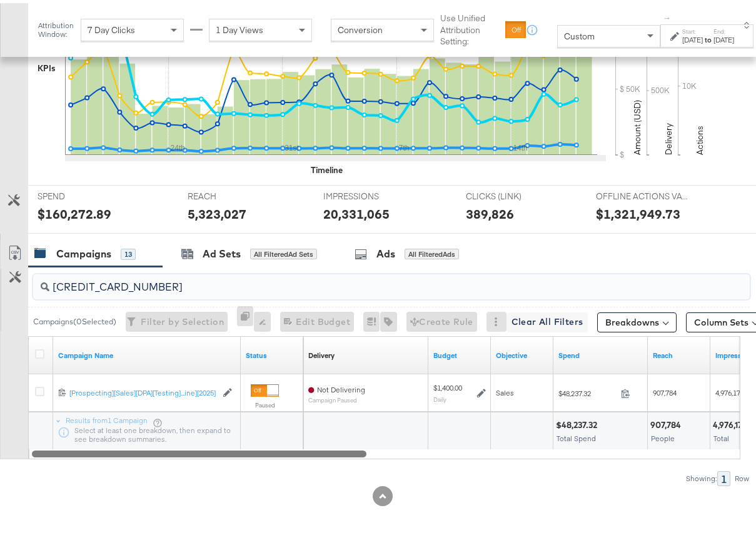  I want to click on a: The maximum amount you're willing to spend on your ads, on average each day or over the lifetime ..., so click(459, 352).